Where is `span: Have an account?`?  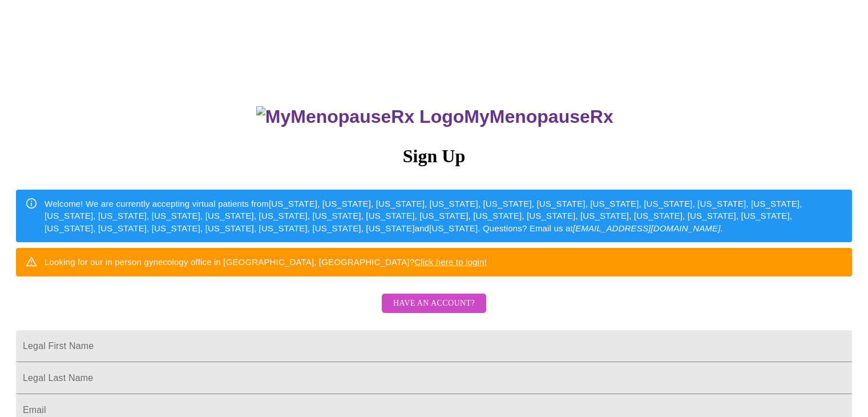 span: Have an account? is located at coordinates (433, 303).